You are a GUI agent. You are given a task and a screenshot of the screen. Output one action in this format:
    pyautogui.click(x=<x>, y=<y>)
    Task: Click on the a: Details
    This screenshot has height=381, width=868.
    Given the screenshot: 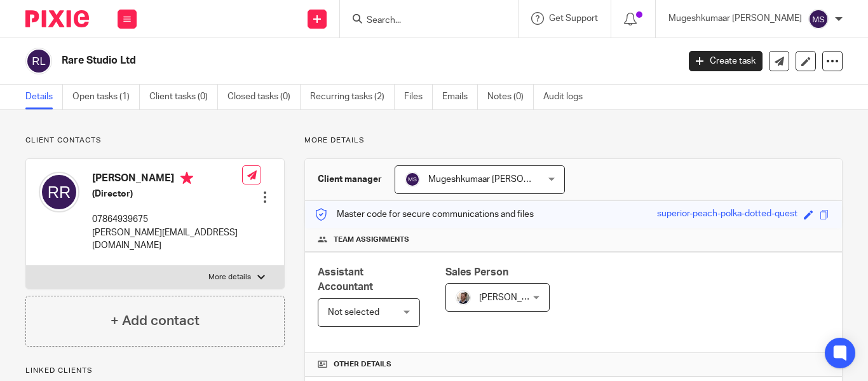 What is the action you would take?
    pyautogui.click(x=44, y=96)
    